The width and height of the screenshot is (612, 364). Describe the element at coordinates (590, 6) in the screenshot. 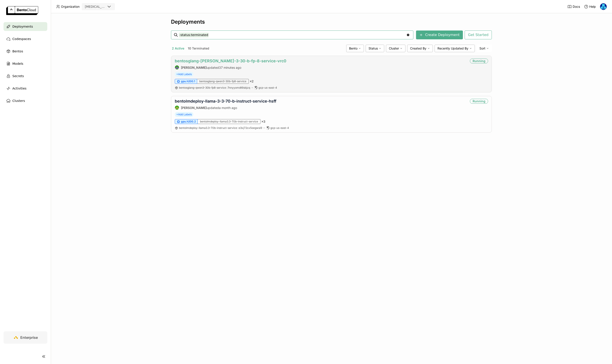

I see `div: Help` at that location.